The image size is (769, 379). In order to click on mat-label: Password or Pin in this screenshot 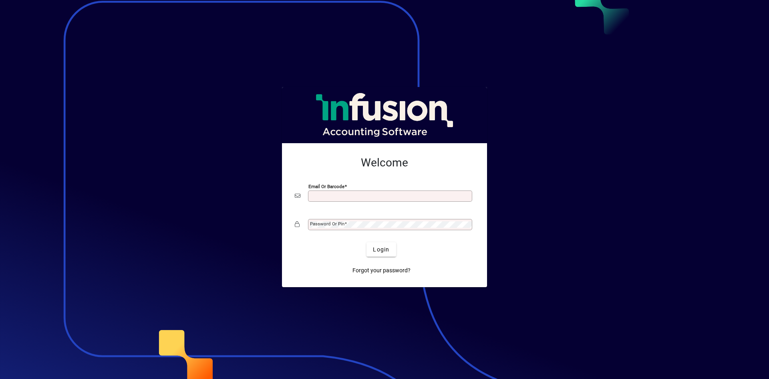, I will do `click(327, 224)`.